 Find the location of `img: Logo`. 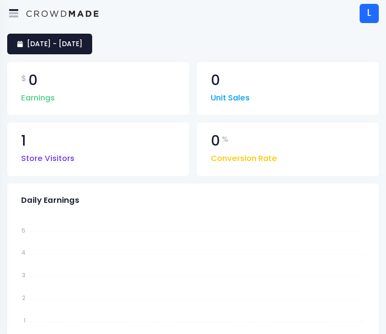

img: Logo is located at coordinates (62, 13).